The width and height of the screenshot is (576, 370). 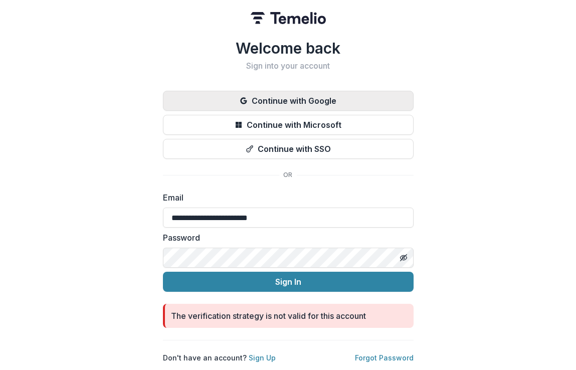 What do you see at coordinates (288, 18) in the screenshot?
I see `img: Temelio` at bounding box center [288, 18].